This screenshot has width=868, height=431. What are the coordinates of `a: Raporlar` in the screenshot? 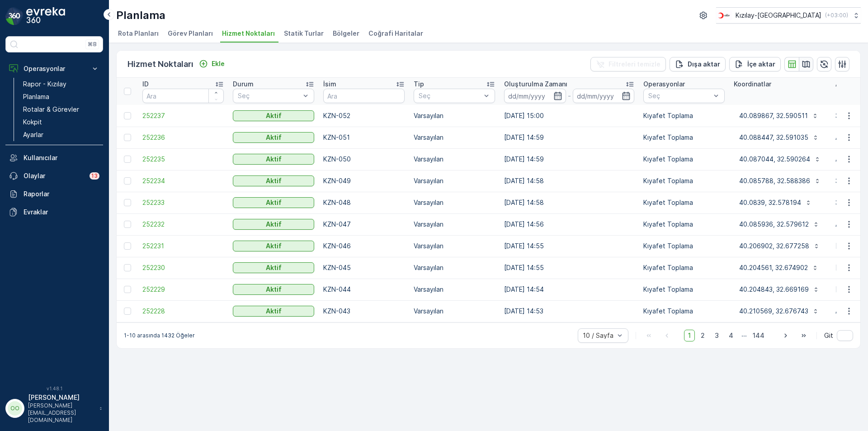 It's located at (54, 194).